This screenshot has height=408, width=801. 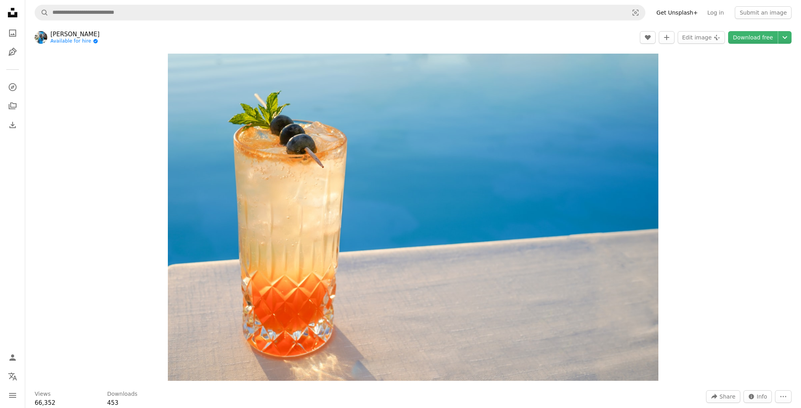 What do you see at coordinates (763, 13) in the screenshot?
I see `button: Submit an image` at bounding box center [763, 13].